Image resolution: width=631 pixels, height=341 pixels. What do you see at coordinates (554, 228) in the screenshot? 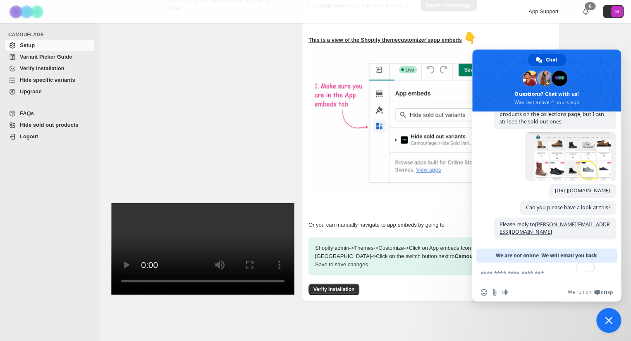
I see `span: Please reply to` at bounding box center [554, 228].